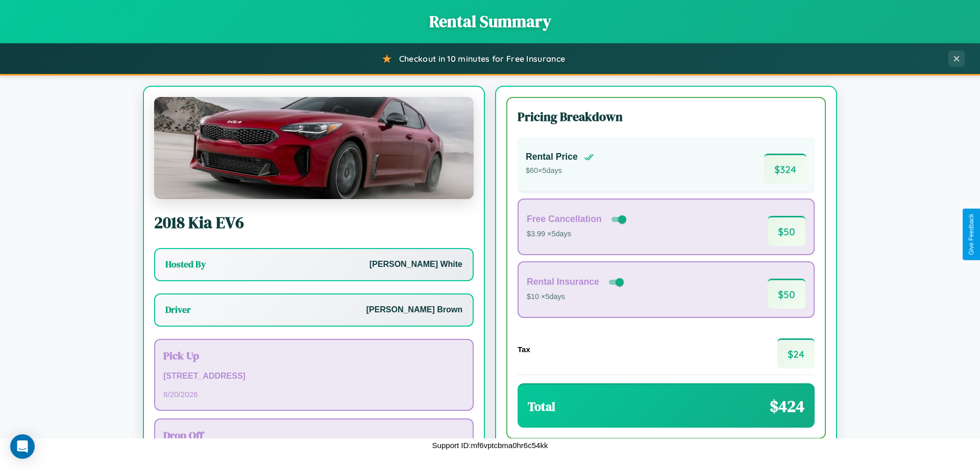  I want to click on span: $ 424, so click(787, 407).